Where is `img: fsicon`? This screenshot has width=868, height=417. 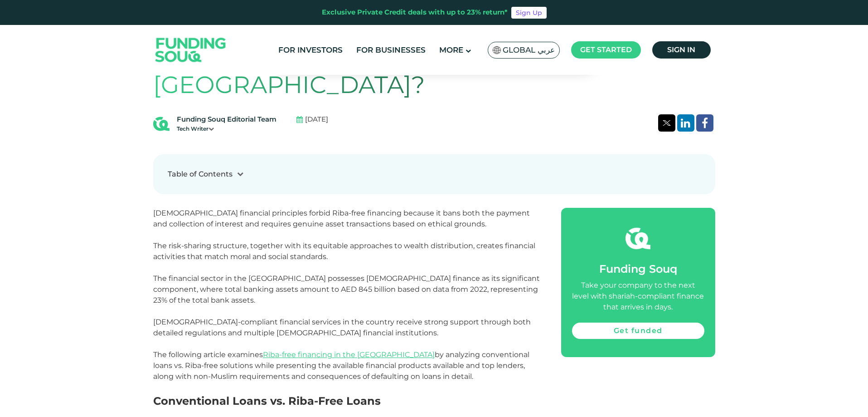
img: fsicon is located at coordinates (638, 238).